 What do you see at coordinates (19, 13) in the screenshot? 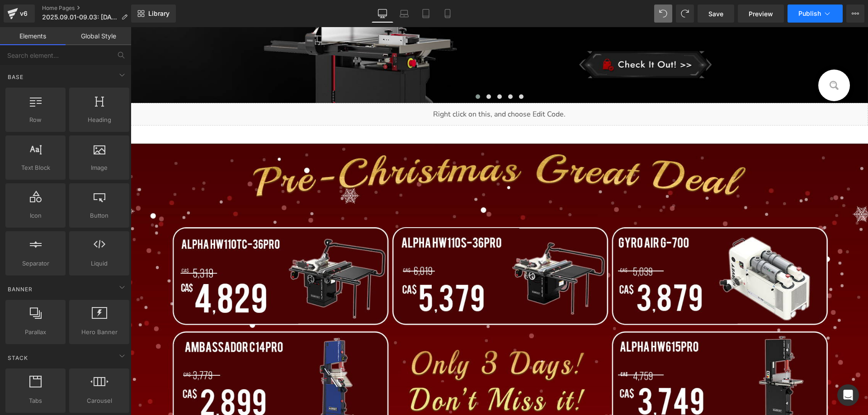
I see `a: v6` at bounding box center [19, 13].